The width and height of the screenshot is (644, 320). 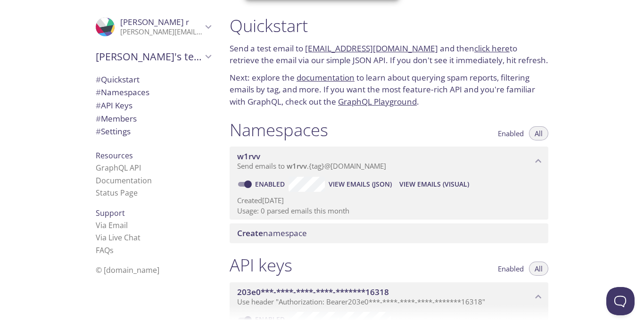 What do you see at coordinates (153, 93) in the screenshot?
I see `div: Namespaces` at bounding box center [153, 93].